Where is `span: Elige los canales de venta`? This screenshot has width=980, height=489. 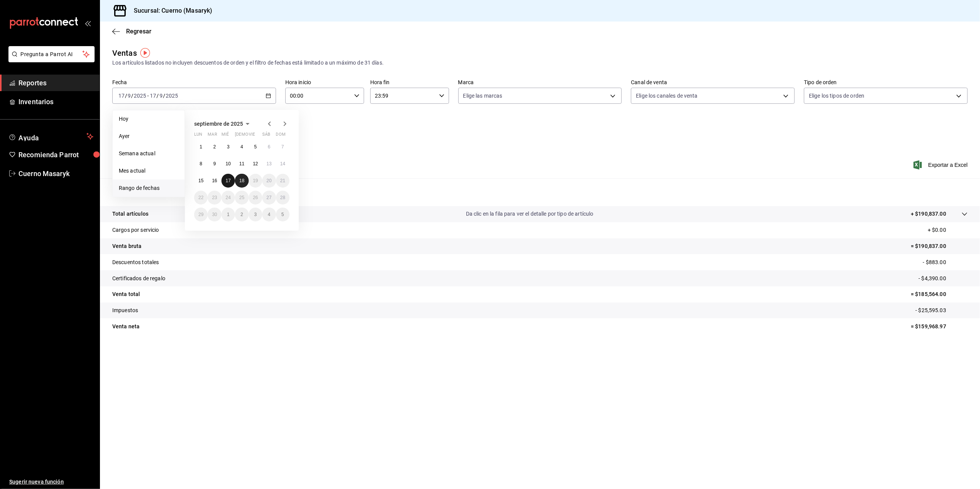
span: Elige los canales de venta is located at coordinates (666, 96).